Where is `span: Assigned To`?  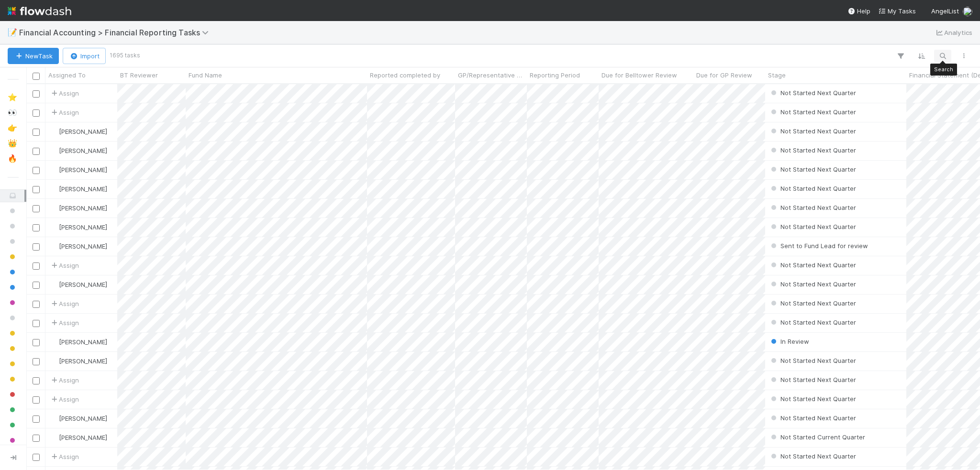 span: Assigned To is located at coordinates (67, 75).